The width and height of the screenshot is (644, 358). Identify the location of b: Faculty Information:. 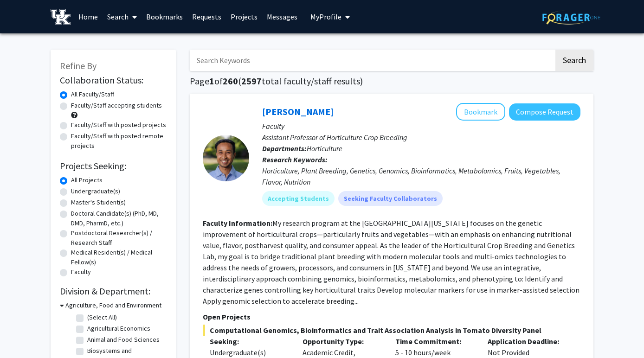
(238, 223).